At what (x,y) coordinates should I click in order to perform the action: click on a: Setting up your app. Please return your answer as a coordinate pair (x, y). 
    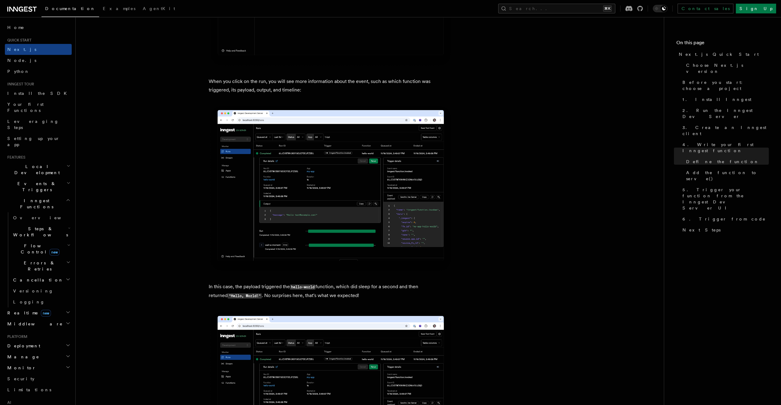
    Looking at the image, I should click on (38, 141).